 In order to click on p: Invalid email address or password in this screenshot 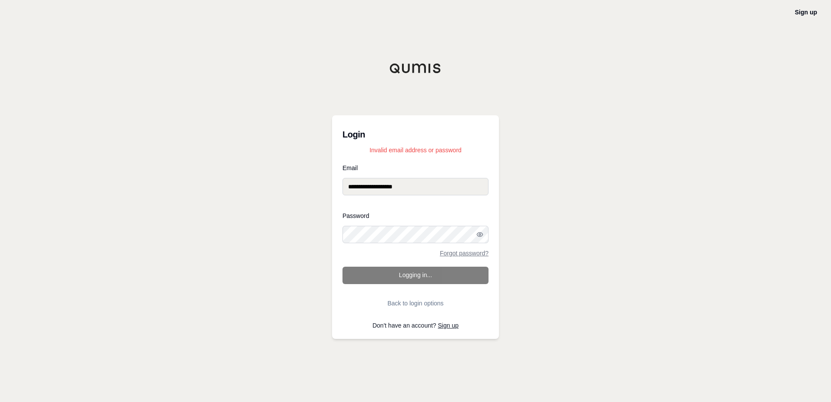, I will do `click(416, 150)`.